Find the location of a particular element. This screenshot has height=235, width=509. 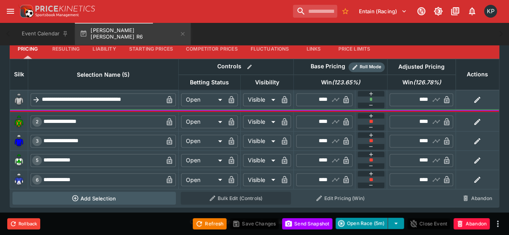

span: 6 is located at coordinates (37, 180).